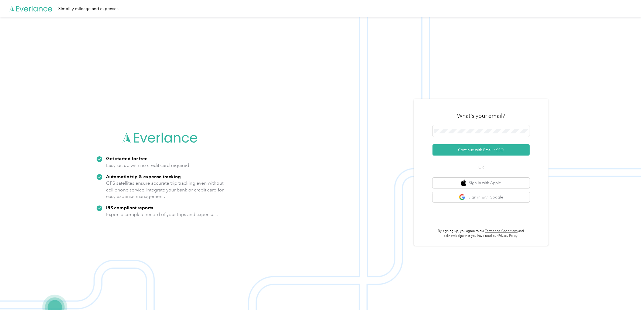 Image resolution: width=644 pixels, height=310 pixels. I want to click on button: apple logoSign in with Apple, so click(481, 183).